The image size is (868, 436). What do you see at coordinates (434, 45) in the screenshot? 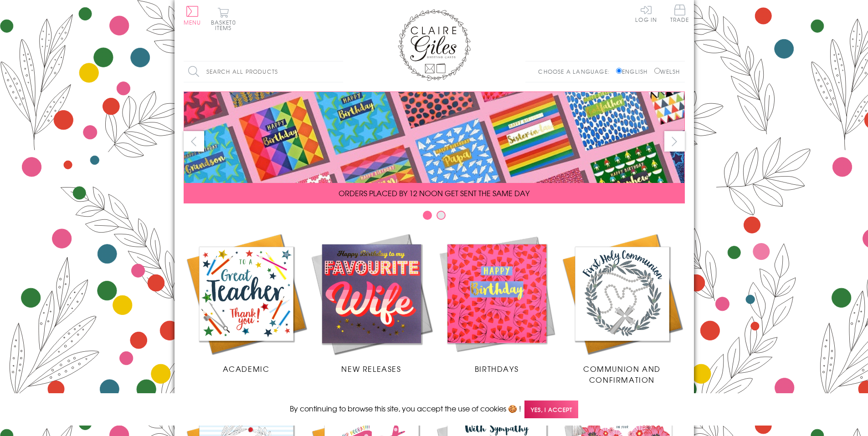
I see `img: Claire Giles Greetings Cards` at bounding box center [434, 45].